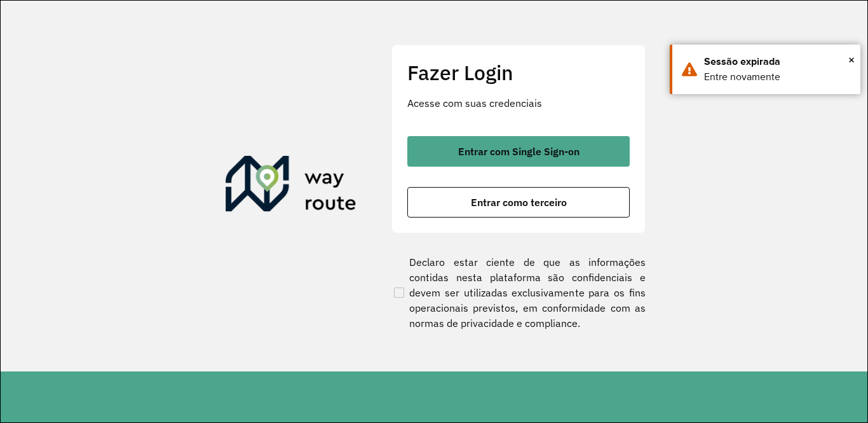 The height and width of the screenshot is (423, 868). I want to click on span: Entrar como terceiro, so click(519, 202).